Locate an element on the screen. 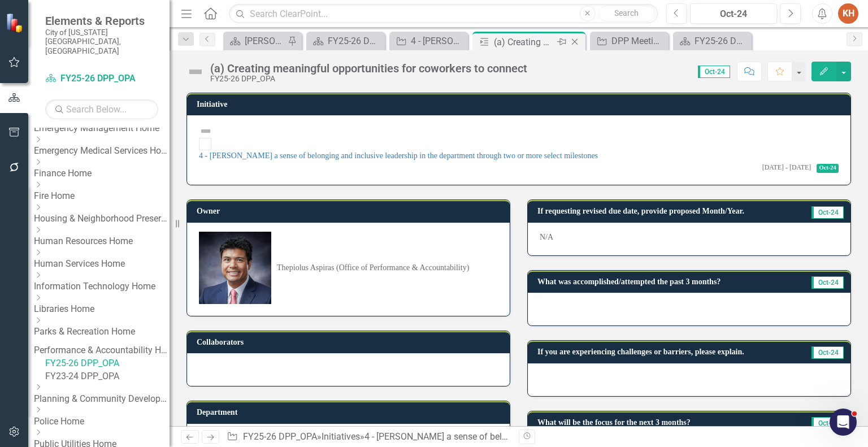  div: FY25-26 DPP_FIR is located at coordinates (722, 41).